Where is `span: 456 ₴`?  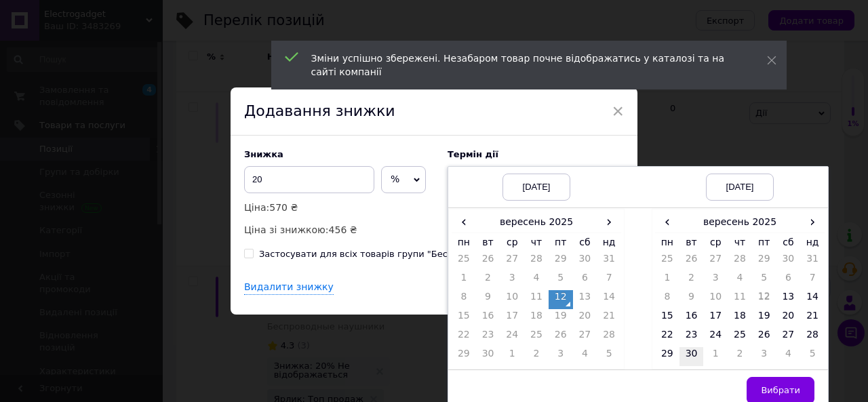 span: 456 ₴ is located at coordinates (343, 230).